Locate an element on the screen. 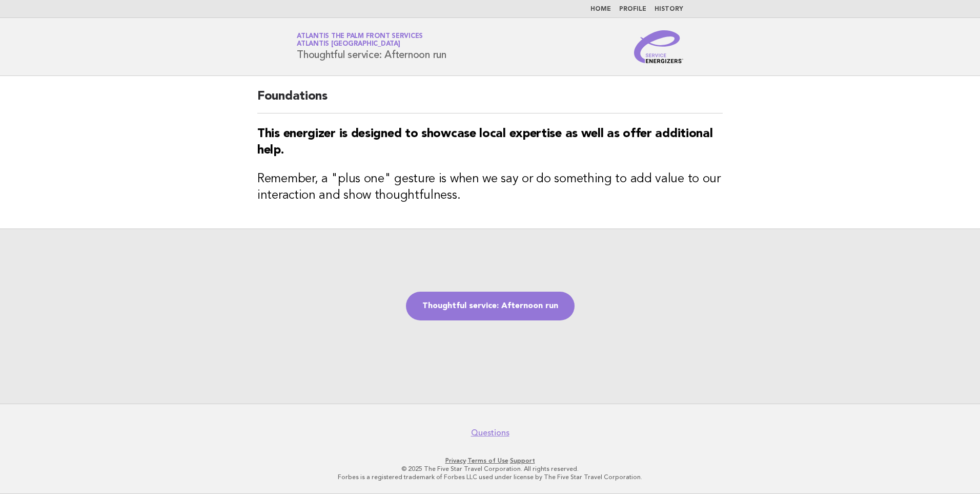 This screenshot has width=980, height=494. img: Service Energizers is located at coordinates (659, 47).